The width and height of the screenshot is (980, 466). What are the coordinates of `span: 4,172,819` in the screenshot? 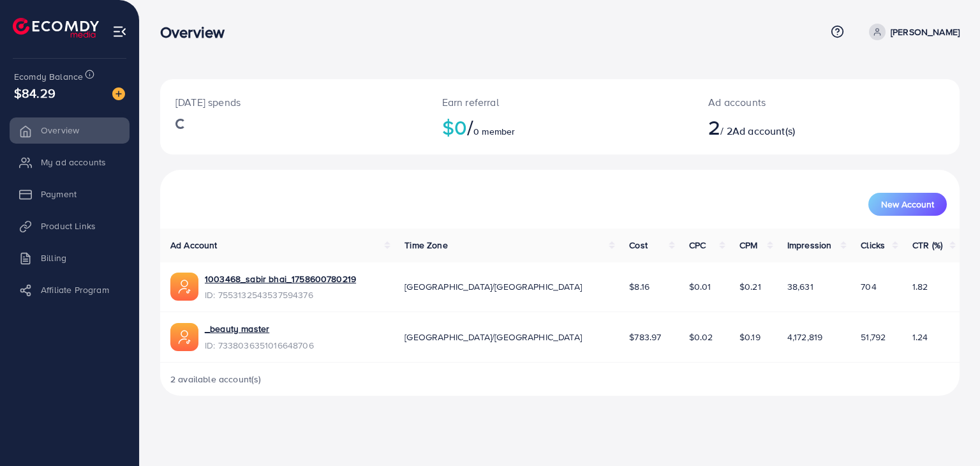 It's located at (805, 337).